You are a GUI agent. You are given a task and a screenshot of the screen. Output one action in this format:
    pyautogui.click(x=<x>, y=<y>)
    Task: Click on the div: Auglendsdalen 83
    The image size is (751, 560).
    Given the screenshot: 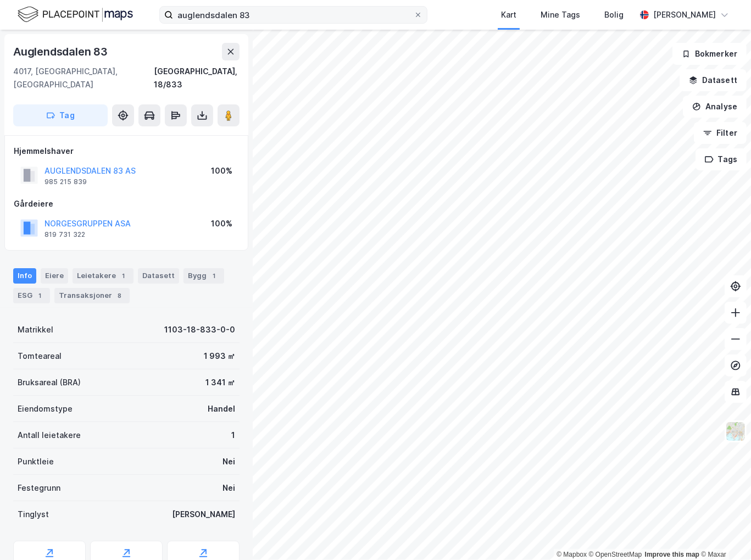 What is the action you would take?
    pyautogui.click(x=62, y=52)
    